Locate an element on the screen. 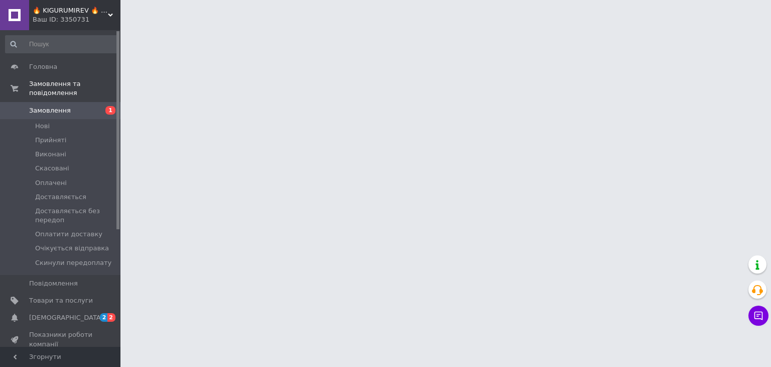 Image resolution: width=771 pixels, height=367 pixels. span: 1 is located at coordinates (110, 110).